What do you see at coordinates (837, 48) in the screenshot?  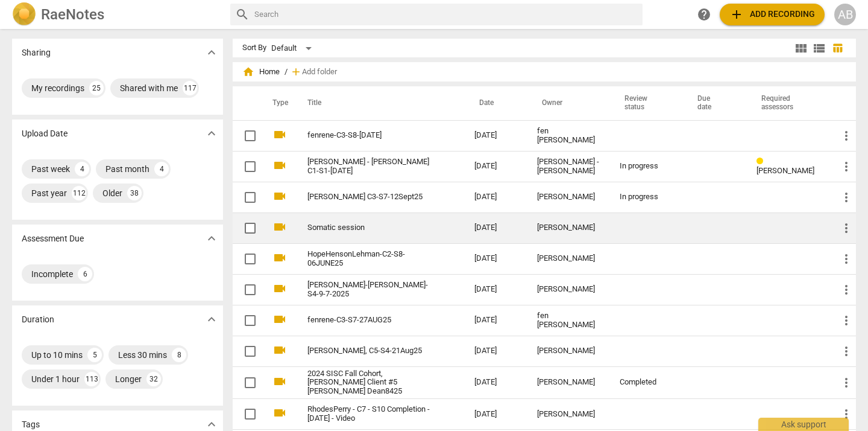 I see `span: table_chart` at bounding box center [837, 48].